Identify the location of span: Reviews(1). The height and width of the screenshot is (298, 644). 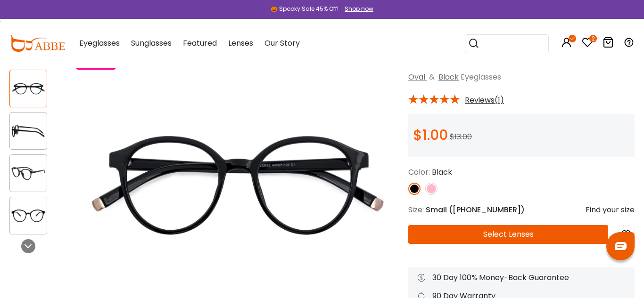
(485, 100).